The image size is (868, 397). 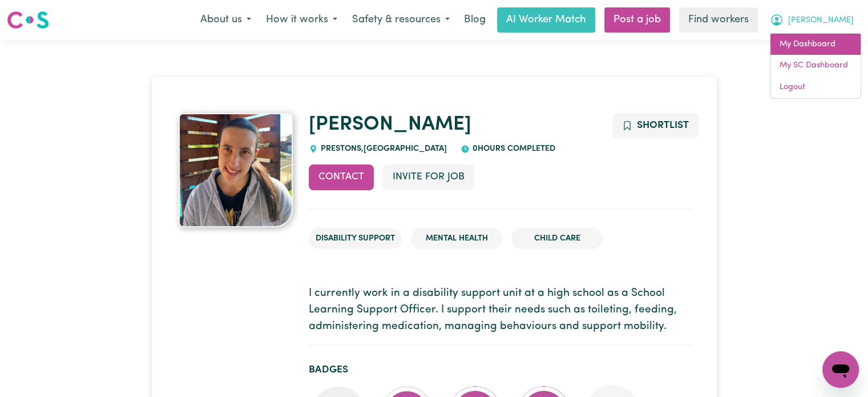 I want to click on span: Shortlist, so click(x=663, y=125).